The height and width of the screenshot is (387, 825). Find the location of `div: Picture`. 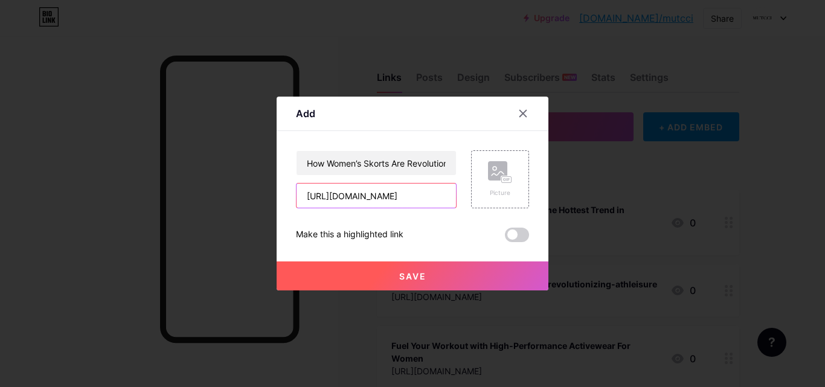

div: Picture is located at coordinates (500, 193).